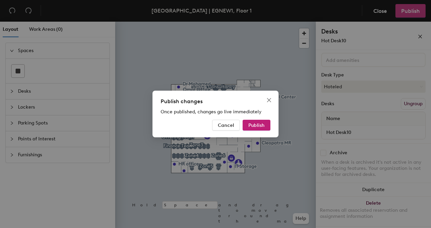  I want to click on span: Cancel, so click(226, 125).